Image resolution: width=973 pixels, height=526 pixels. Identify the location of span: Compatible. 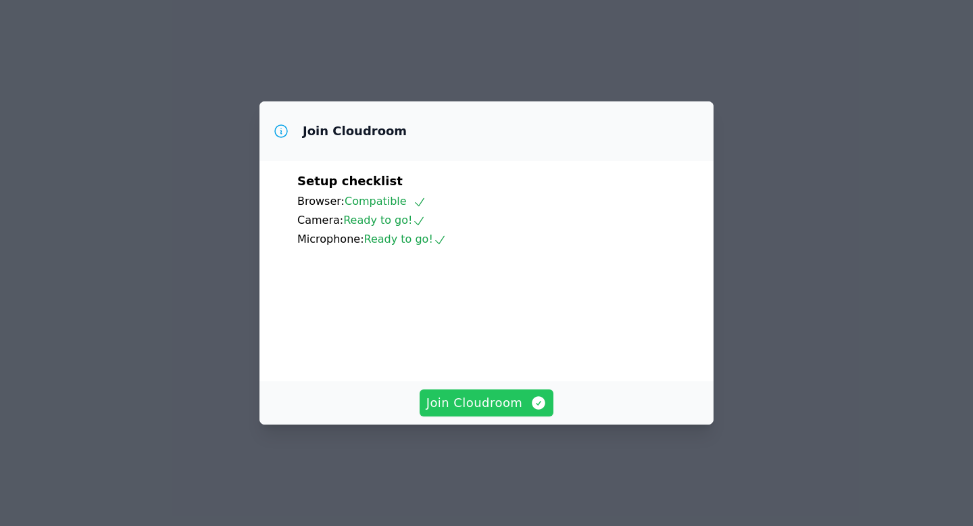
(385, 201).